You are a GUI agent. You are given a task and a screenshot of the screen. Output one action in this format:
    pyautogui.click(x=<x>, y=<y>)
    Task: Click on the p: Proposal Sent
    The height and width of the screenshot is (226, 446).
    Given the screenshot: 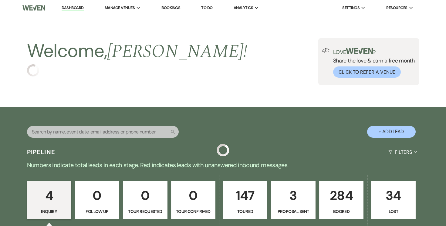 What is the action you would take?
    pyautogui.click(x=293, y=212)
    